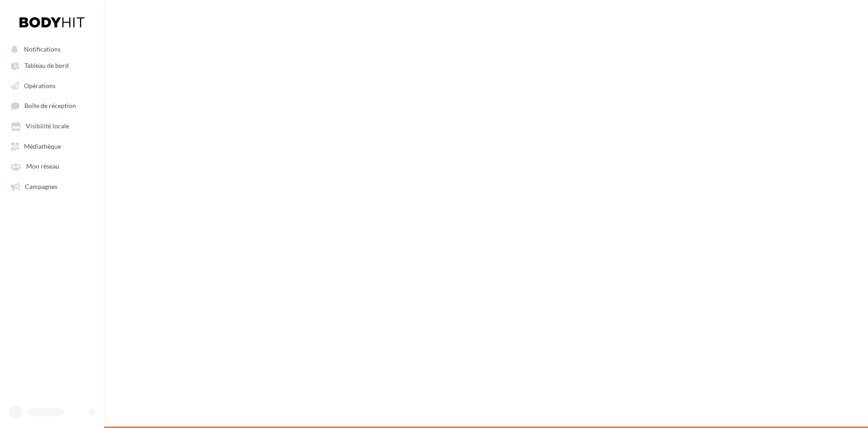 Image resolution: width=868 pixels, height=428 pixels. Describe the element at coordinates (52, 166) in the screenshot. I see `a: Mon réseau` at that location.